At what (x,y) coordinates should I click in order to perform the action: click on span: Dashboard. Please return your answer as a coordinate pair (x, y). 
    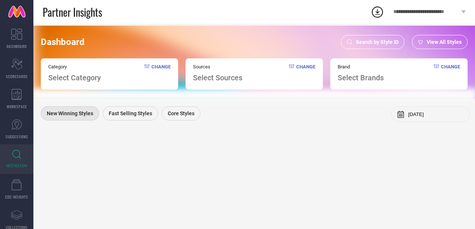
    Looking at the image, I should click on (63, 42).